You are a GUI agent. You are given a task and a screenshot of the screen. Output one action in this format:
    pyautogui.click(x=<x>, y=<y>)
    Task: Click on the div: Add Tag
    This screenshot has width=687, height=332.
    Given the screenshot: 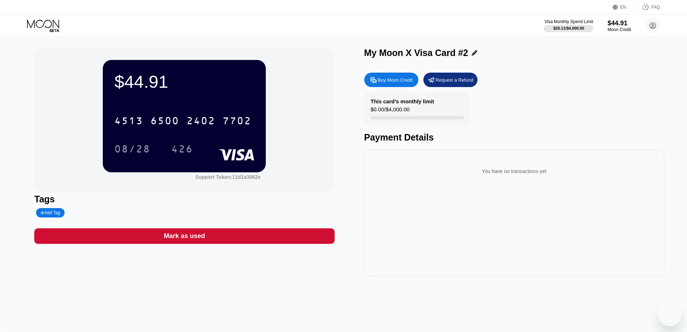 What is the action you would take?
    pyautogui.click(x=50, y=213)
    